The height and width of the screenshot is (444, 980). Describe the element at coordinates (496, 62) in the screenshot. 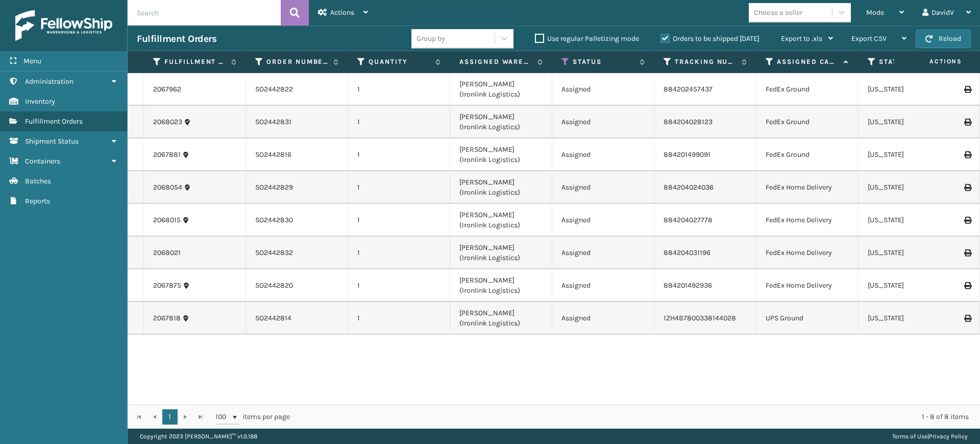

I see `label: Assigned Warehouse` at that location.